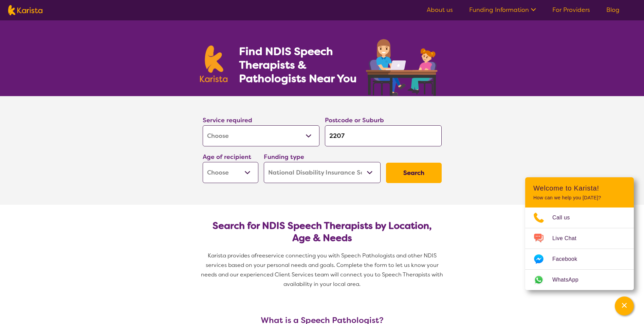  Describe the element at coordinates (322, 270) in the screenshot. I see `span: service connecting you with Speech Pathologists and other NDIS services based on your personal ne...` at that location.